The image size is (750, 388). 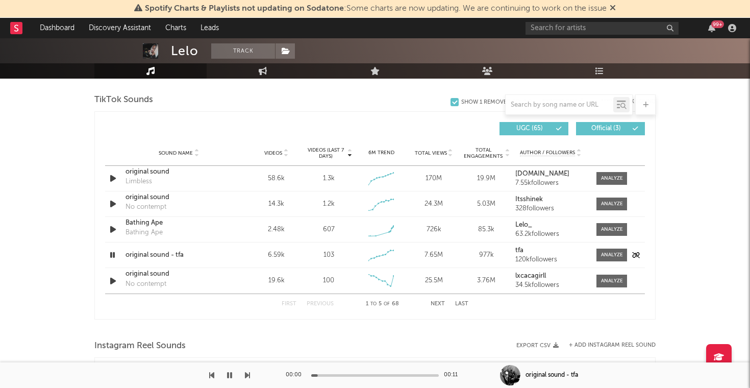 What do you see at coordinates (328, 230) in the screenshot?
I see `div: 607` at bounding box center [328, 230].